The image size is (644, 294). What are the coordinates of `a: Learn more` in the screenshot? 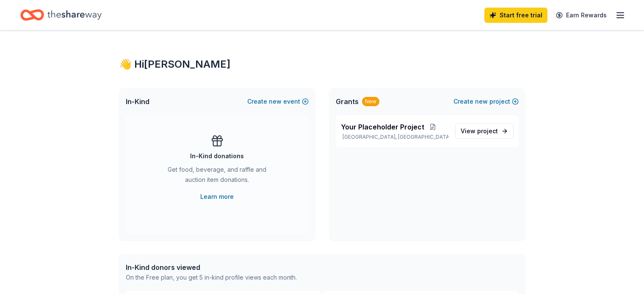 It's located at (217, 196).